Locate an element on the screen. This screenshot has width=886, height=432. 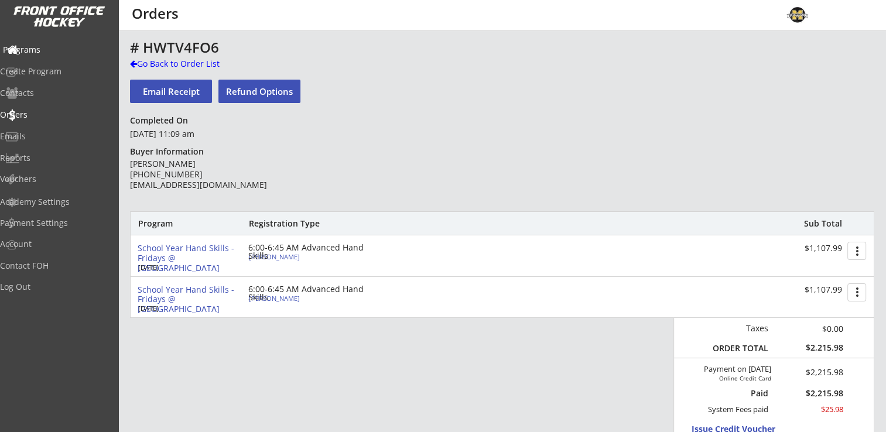
button: Email Receipt is located at coordinates (171, 91).